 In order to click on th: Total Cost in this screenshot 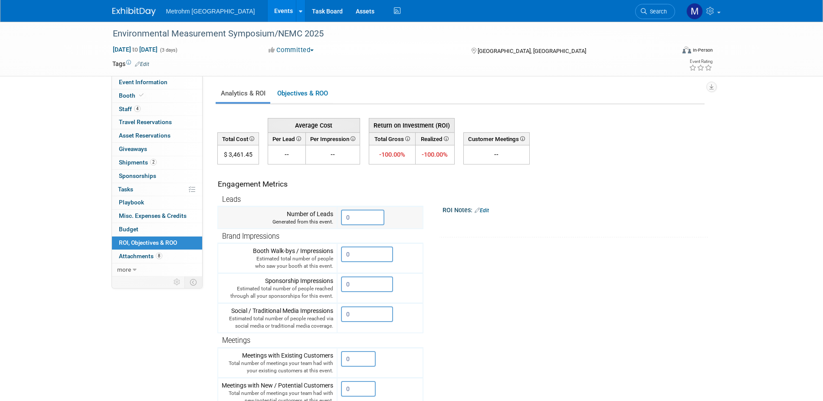, I will do `click(238, 138)`.